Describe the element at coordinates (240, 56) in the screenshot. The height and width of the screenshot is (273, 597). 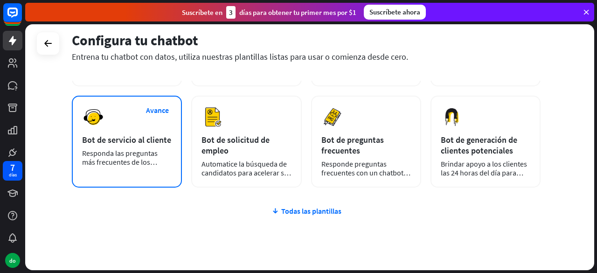
I see `font: Entrena tu chatbot con datos, utiliza nuestras plantillas listas para usar o comienza desde cero.` at that location.